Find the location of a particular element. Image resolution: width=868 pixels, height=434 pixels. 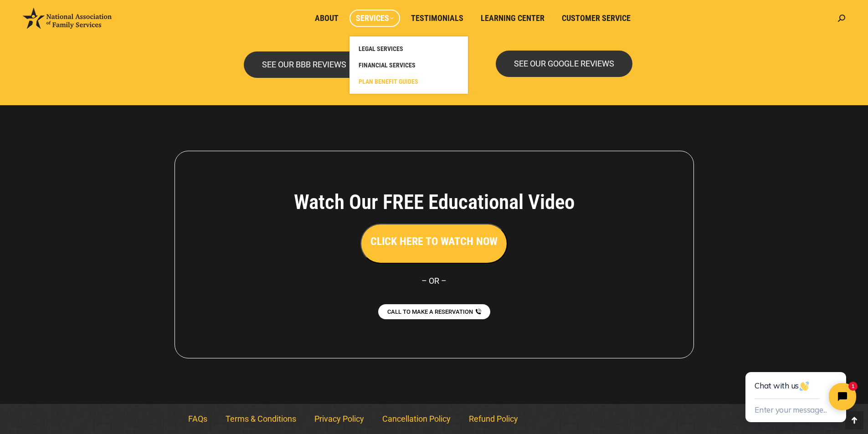

span: CALL TO MAKE A RESERVATION is located at coordinates (430, 311).